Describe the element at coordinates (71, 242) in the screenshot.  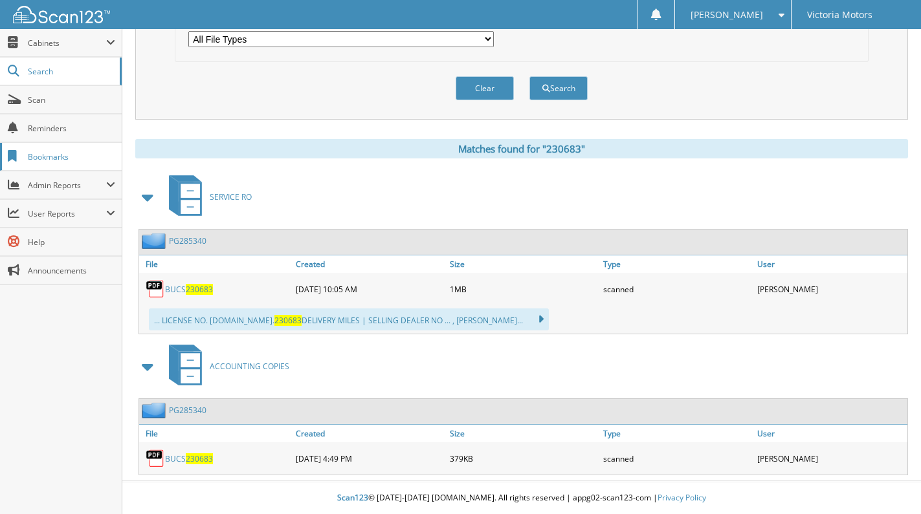
I see `span: Help` at that location.